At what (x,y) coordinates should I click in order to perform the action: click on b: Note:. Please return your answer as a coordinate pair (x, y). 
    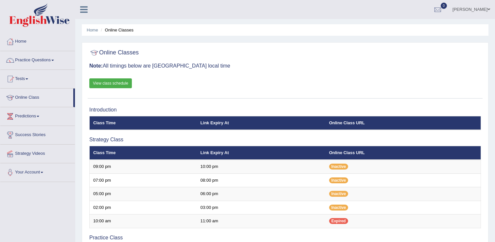
    Looking at the image, I should click on (96, 65).